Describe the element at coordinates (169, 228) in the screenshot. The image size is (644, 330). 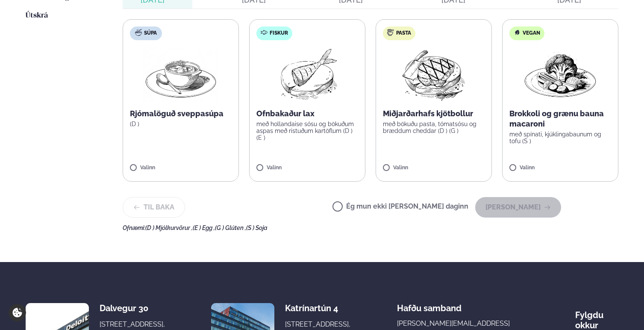
I see `span: (D ) Mjólkurvörur ,` at that location.